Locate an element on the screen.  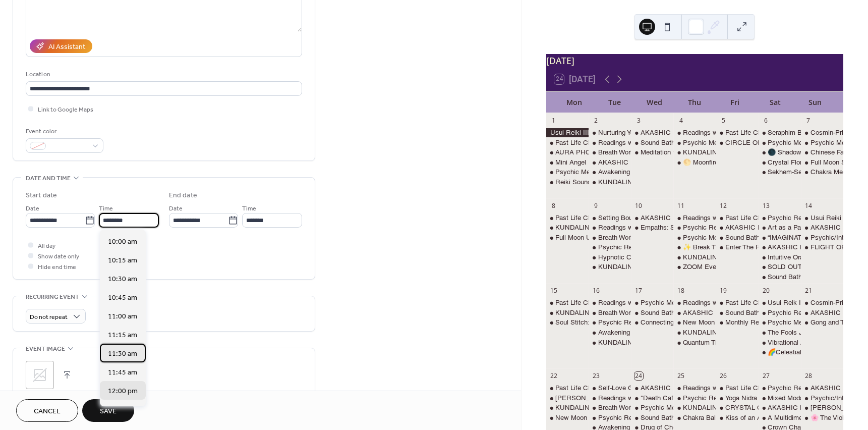
span: Recurring event is located at coordinates (52, 297).